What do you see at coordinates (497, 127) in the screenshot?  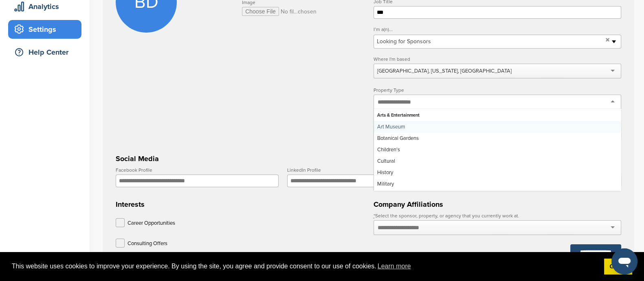 I see `div: Art Museum` at bounding box center [497, 127].